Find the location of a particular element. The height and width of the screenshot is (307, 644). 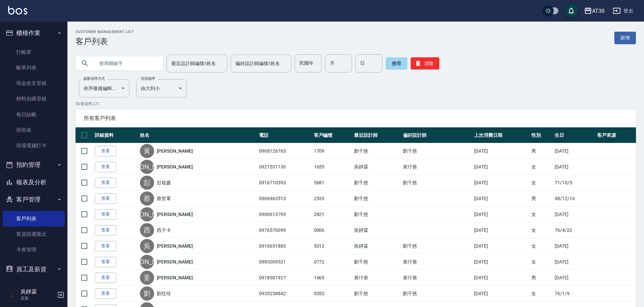

a: 現場電腦打卡 is located at coordinates (34, 145).